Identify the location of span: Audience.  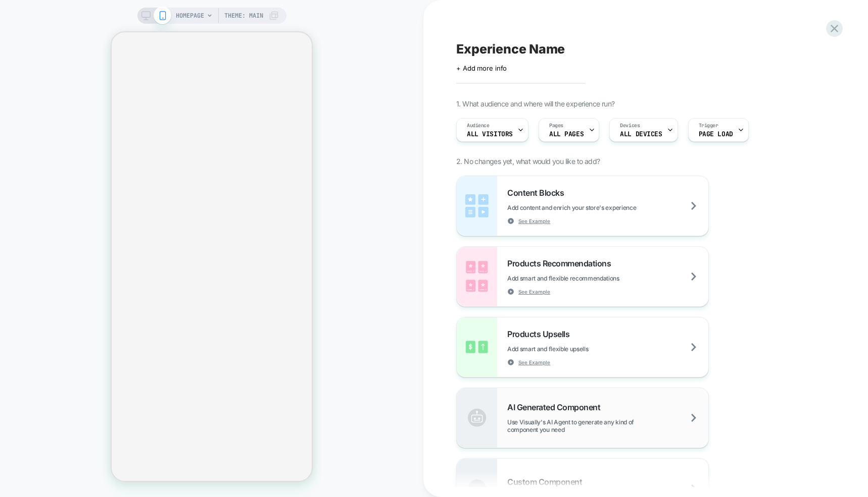
(478, 126).